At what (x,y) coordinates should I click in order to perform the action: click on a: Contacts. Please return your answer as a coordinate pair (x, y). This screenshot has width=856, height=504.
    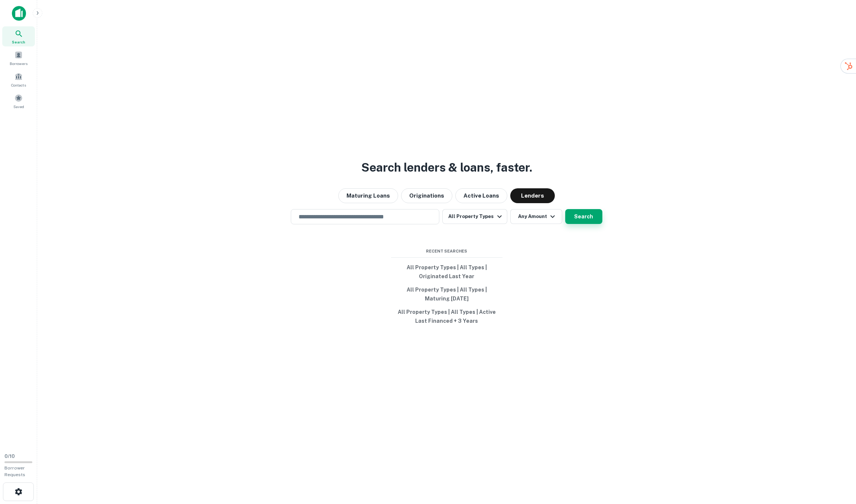
    Looking at the image, I should click on (18, 80).